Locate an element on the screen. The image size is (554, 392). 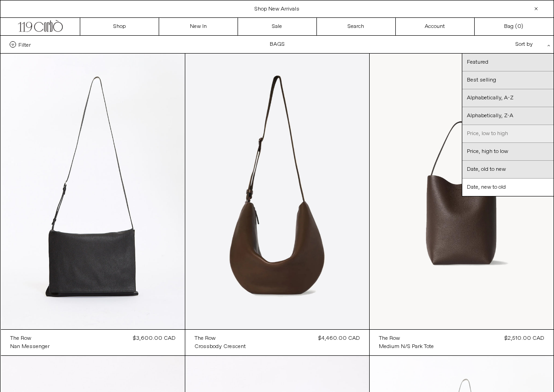
a: Nan Messenger is located at coordinates (30, 347).